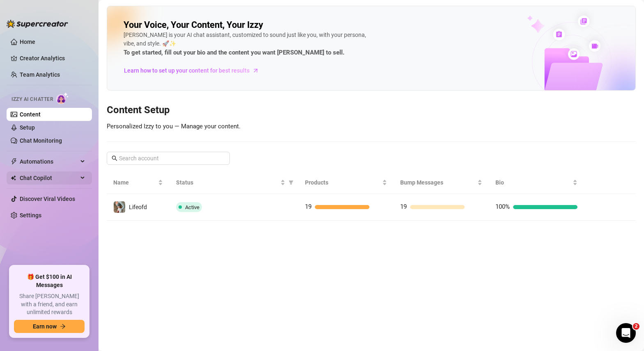 The height and width of the screenshot is (351, 644). What do you see at coordinates (192, 207) in the screenshot?
I see `span: Active` at bounding box center [192, 207].